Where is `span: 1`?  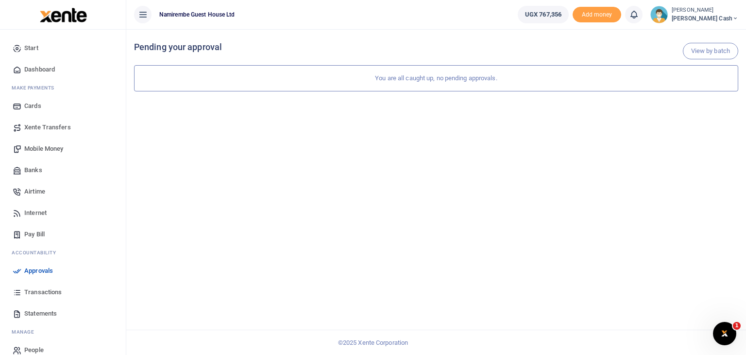 span: 1 is located at coordinates (737, 326).